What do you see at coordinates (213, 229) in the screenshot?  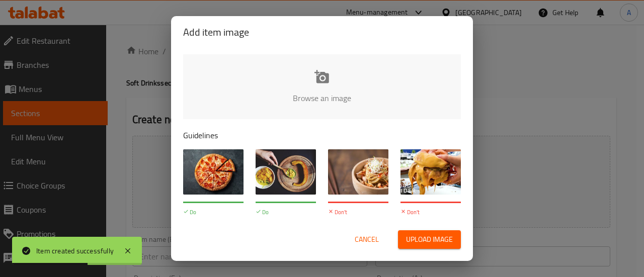 I see `p: Images should be high-quality and preferably from a wide-angle` at bounding box center [213, 229].